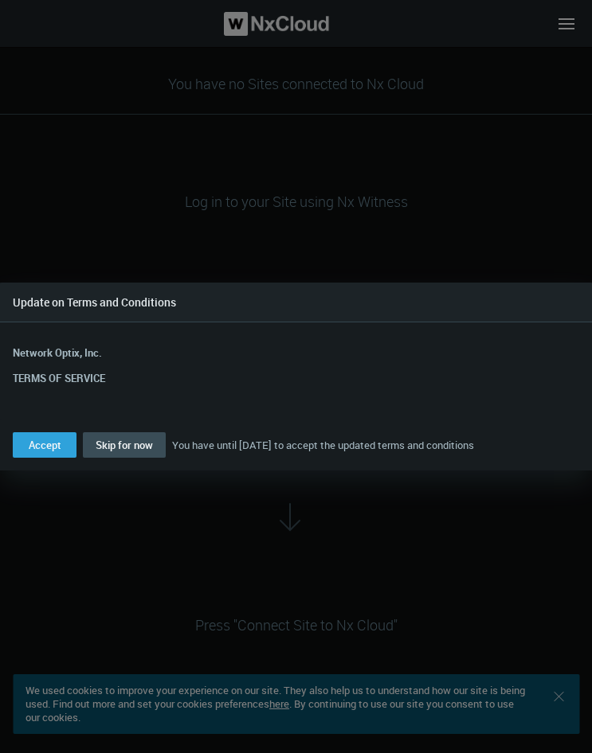 The image size is (592, 753). What do you see at coordinates (124, 445) in the screenshot?
I see `button: Skip for now` at bounding box center [124, 445].